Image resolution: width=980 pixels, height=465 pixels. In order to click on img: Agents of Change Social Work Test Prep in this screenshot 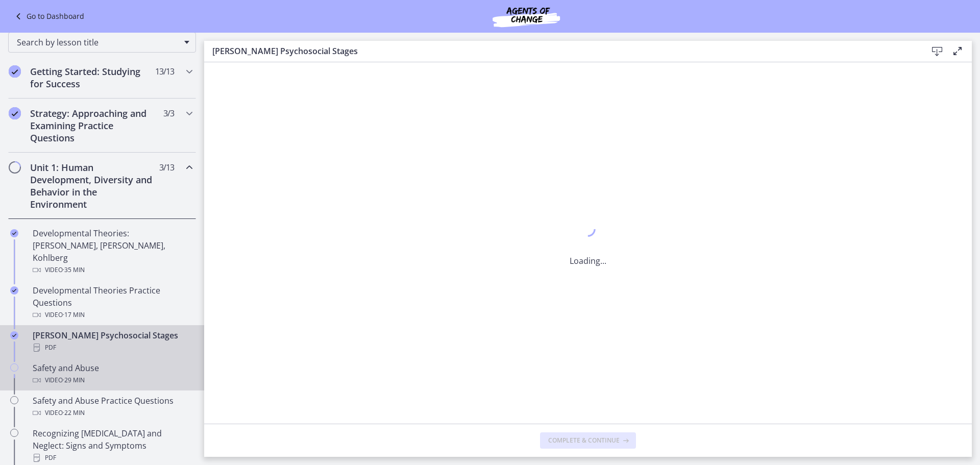, I will do `click(526, 17)`.